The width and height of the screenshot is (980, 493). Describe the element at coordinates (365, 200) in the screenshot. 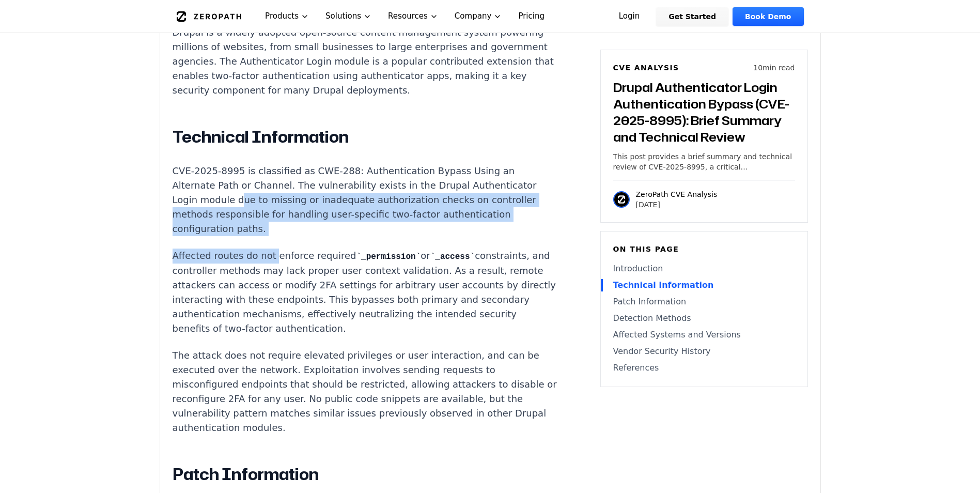

I see `p: CVE-2025-8995 is classified as CWE-288: Authentication Bypass Using an Alternate Path or Channel....` at that location.